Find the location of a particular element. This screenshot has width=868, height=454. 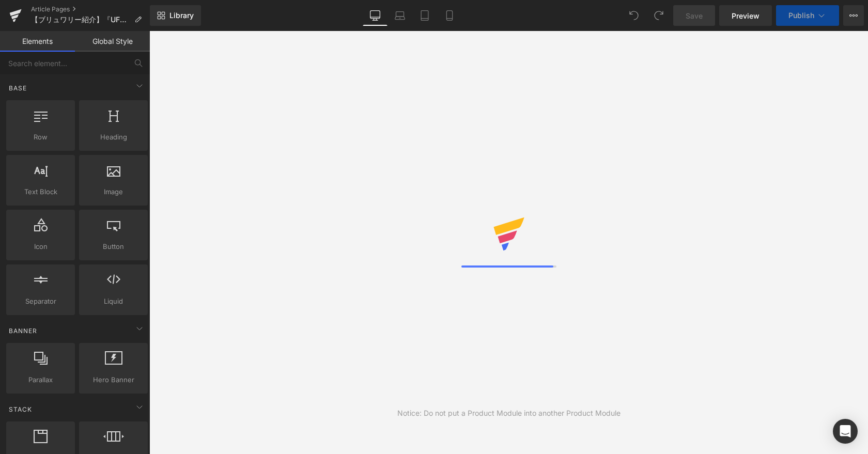

button: Publish is located at coordinates (808, 16).